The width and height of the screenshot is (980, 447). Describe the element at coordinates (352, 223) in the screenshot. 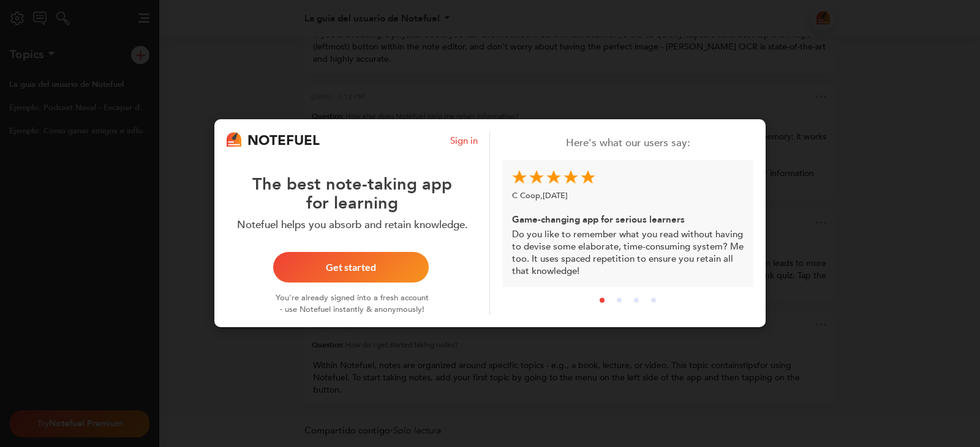

I see `div: Notefuel helps you absorb and retain knowledge.` at that location.